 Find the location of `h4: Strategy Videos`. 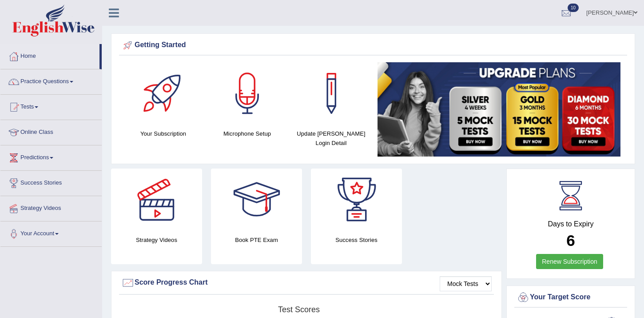

h4: Strategy Videos is located at coordinates (157, 240).